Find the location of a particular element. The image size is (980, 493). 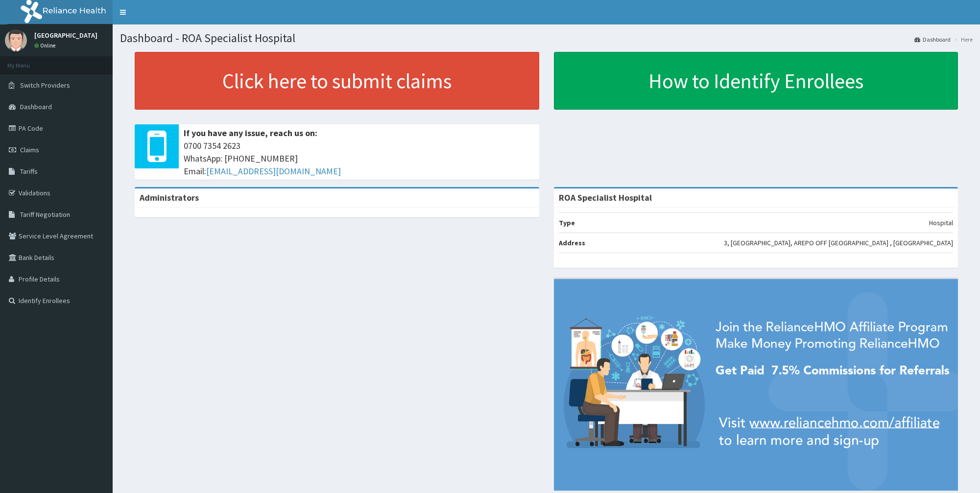

a: Online is located at coordinates (46, 46).